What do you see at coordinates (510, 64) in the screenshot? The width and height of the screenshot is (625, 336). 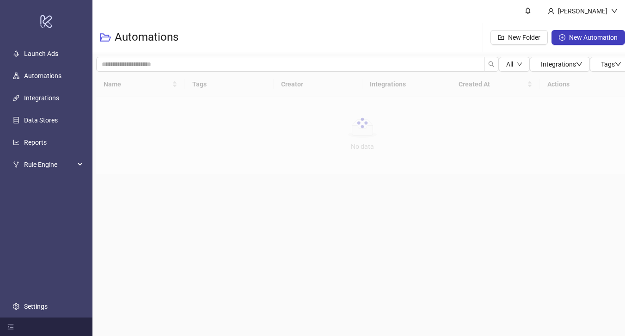 I see `span: All` at bounding box center [510, 64].